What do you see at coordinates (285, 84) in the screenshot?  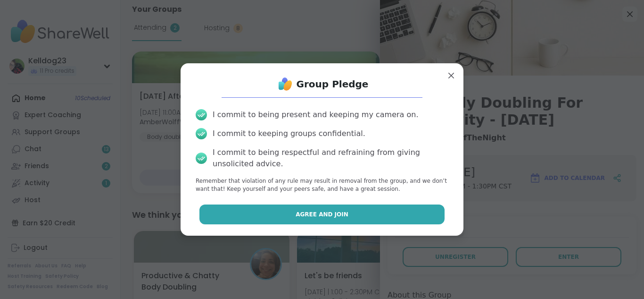 I see `img: ShareWell Logo` at bounding box center [285, 84].